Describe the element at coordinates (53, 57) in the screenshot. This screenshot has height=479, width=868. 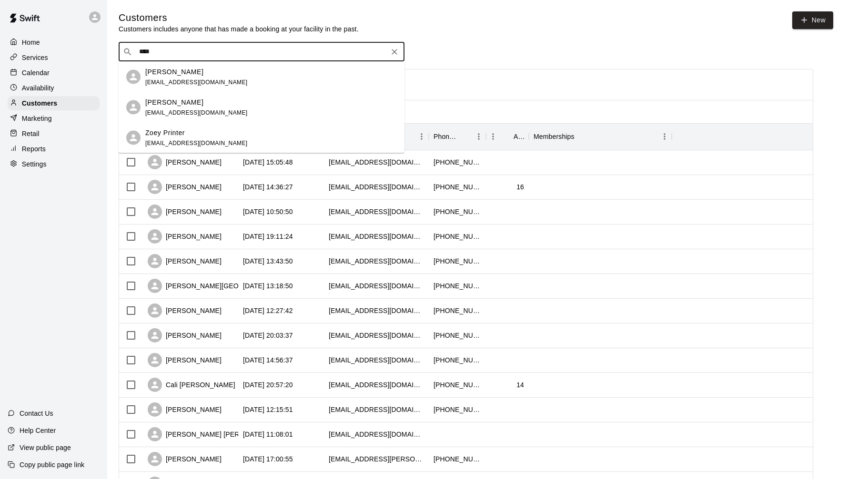
I see `div: Services` at that location.